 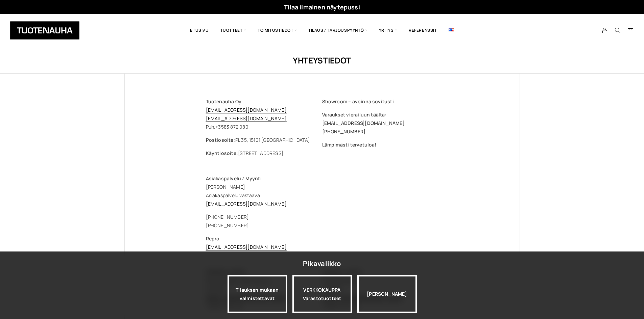 I want to click on a: Etusivu, so click(x=199, y=31).